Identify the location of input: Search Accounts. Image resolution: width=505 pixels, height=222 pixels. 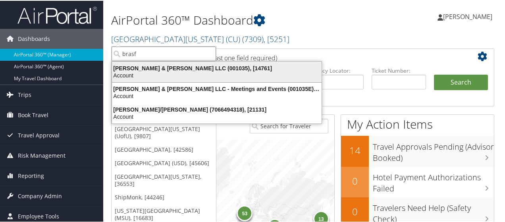
(164, 53).